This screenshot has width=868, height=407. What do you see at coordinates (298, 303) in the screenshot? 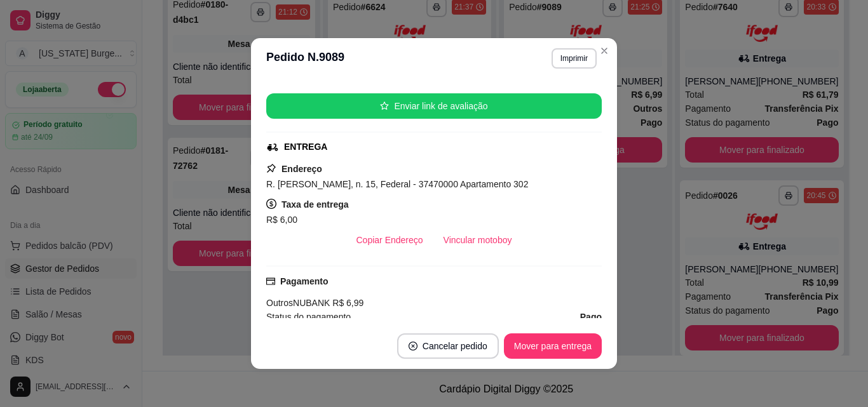
I see `span: Outros NUBANK` at bounding box center [298, 303].